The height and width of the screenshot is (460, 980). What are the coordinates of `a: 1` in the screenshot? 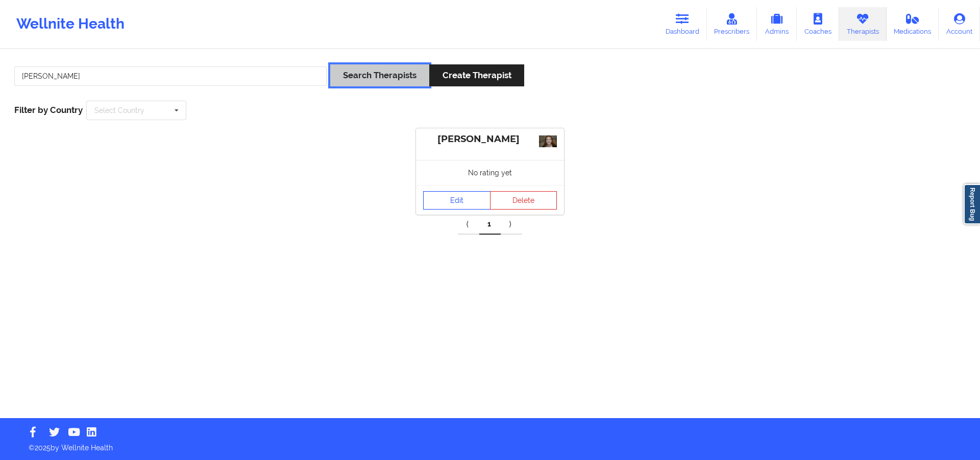 It's located at (490, 224).